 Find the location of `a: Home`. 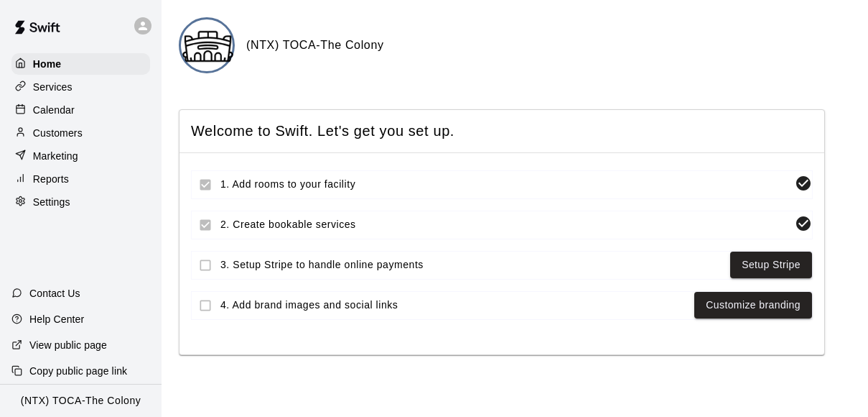

a: Home is located at coordinates (80, 64).